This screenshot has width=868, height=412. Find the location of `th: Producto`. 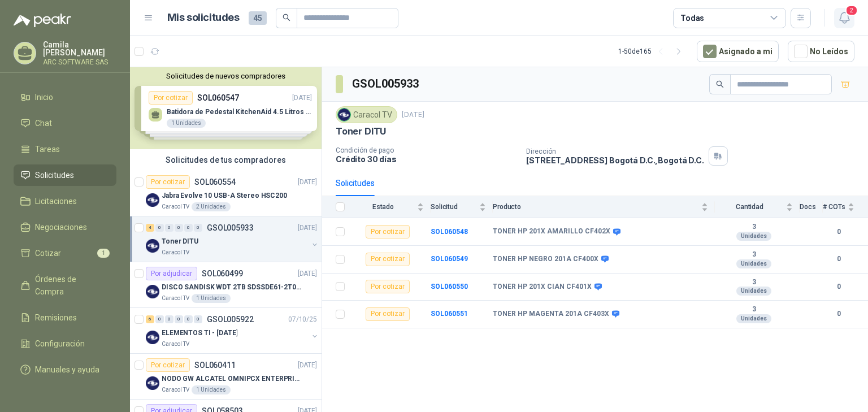

th: Producto is located at coordinates (603, 207).